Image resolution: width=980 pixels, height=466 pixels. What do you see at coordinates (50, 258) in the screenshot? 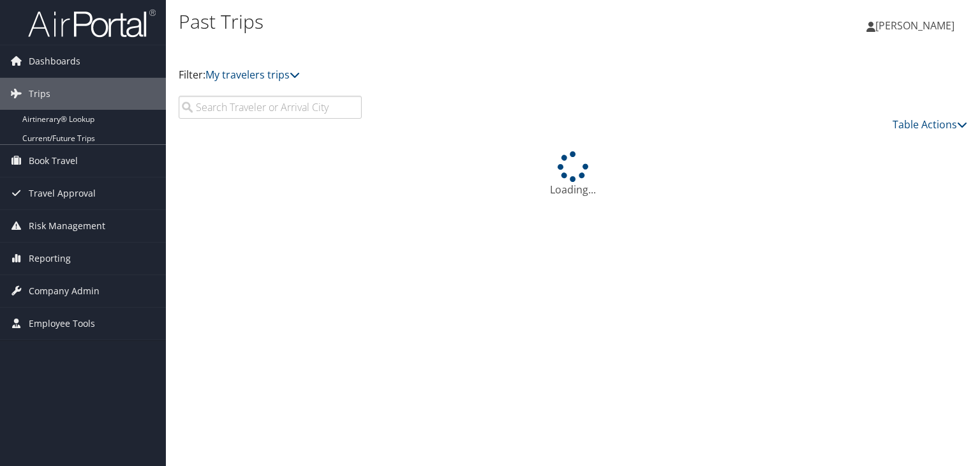
I see `span: Reporting` at bounding box center [50, 258].